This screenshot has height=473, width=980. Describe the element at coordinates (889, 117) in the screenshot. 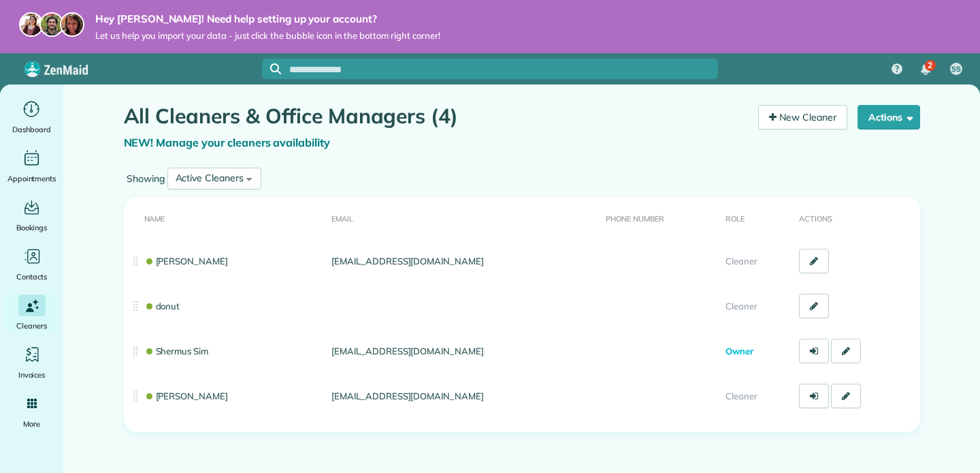

I see `button: Actions` at that location.